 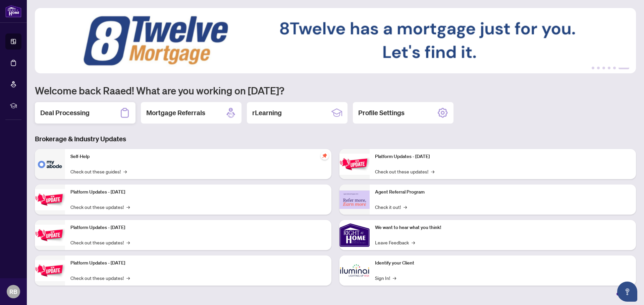 I want to click on p: Identify your Client, so click(x=503, y=263).